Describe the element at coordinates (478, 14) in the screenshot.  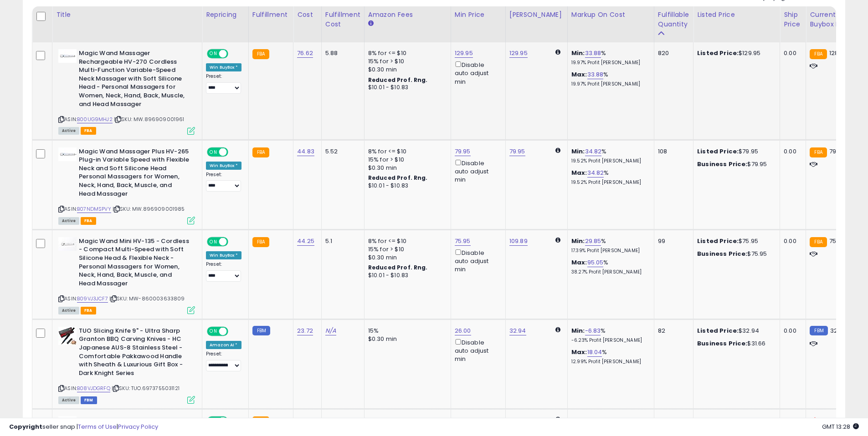
I see `div: Min Price` at that location.